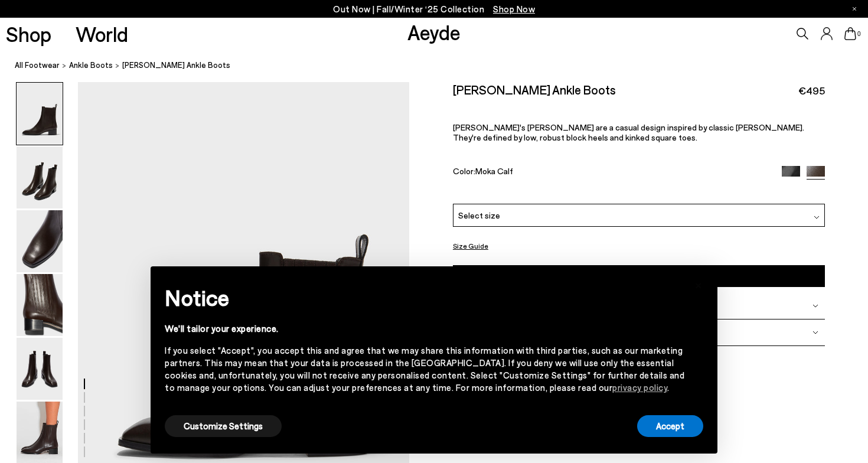 The width and height of the screenshot is (868, 463). What do you see at coordinates (425, 329) in the screenshot?
I see `div: We'll tailor your experience.` at bounding box center [425, 329].